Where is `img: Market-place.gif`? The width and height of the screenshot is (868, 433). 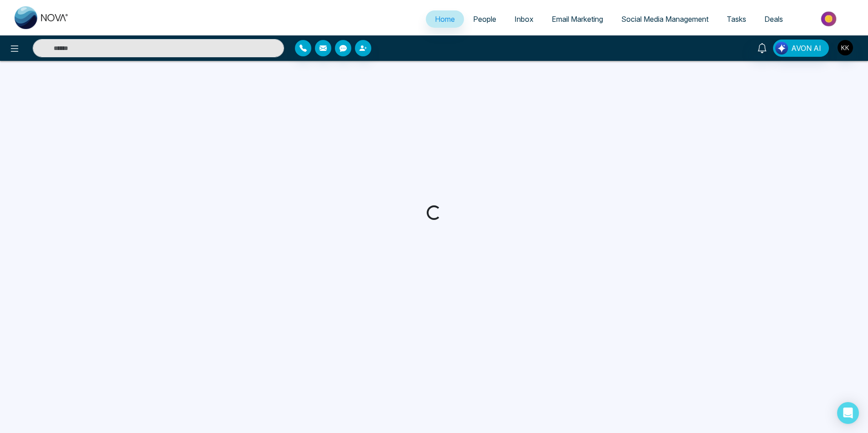 img: Market-place.gif is located at coordinates (829, 19).